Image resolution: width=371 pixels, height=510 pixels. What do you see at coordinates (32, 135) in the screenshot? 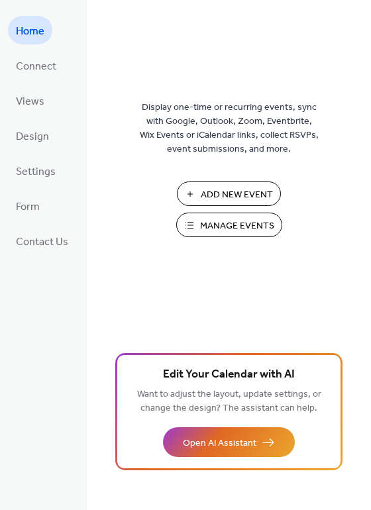
I see `a: Design` at bounding box center [32, 135].